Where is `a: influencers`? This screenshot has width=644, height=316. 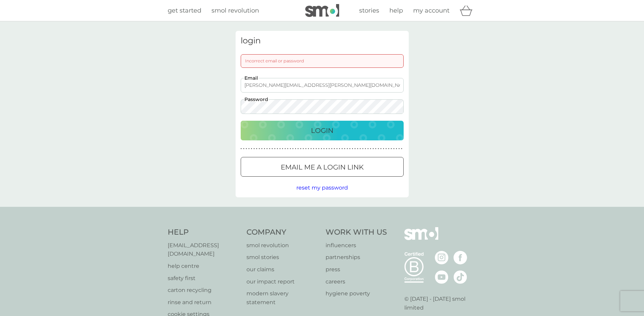
a: influencers is located at coordinates (356, 245).